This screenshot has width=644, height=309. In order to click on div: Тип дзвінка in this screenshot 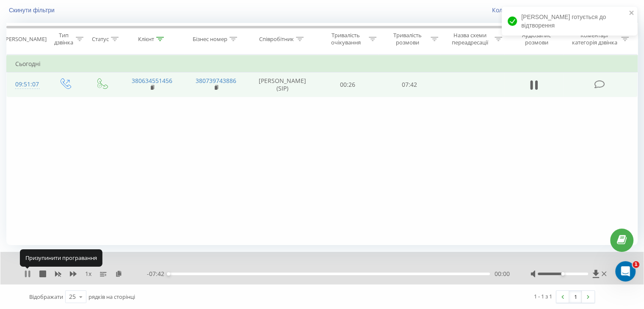, I will do `click(63, 39)`.